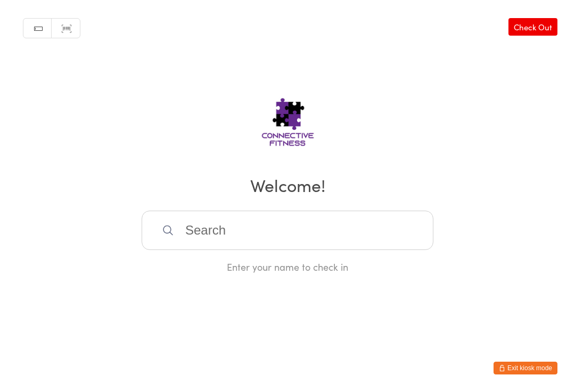 This screenshot has width=575, height=392. I want to click on input: Search, so click(287, 231).